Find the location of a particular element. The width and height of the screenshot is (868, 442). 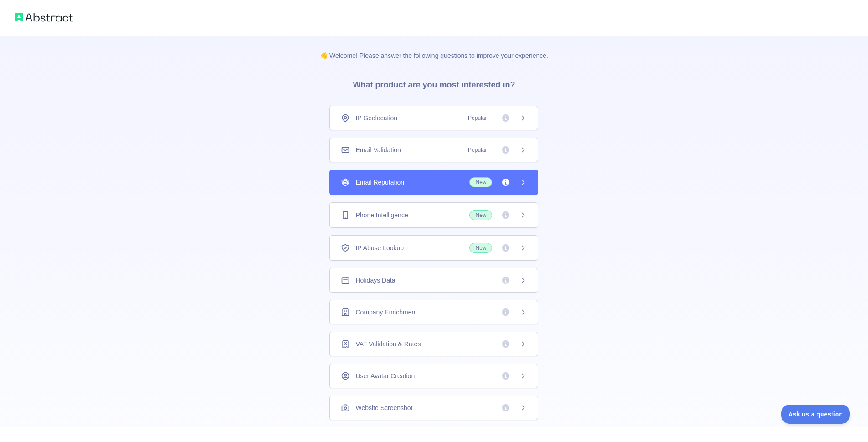

span: IP Abuse Lookup is located at coordinates (380, 248).